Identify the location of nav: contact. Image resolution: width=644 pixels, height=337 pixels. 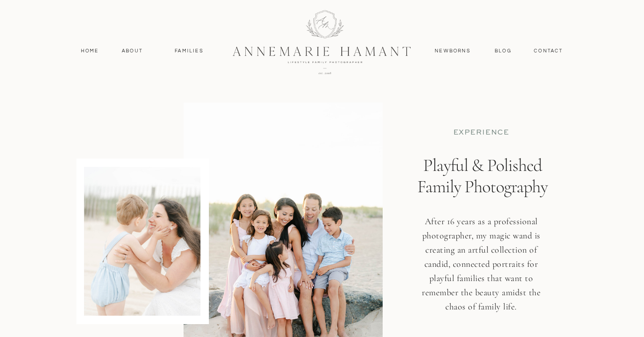
(548, 51).